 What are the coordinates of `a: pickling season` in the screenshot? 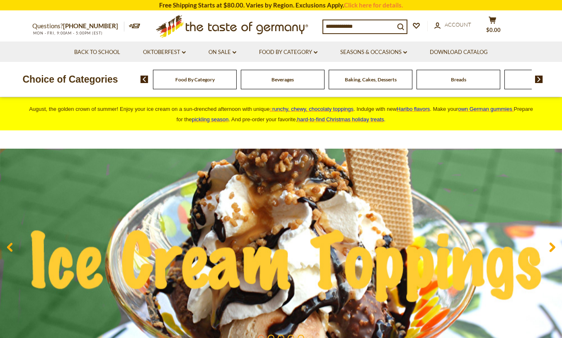 It's located at (210, 119).